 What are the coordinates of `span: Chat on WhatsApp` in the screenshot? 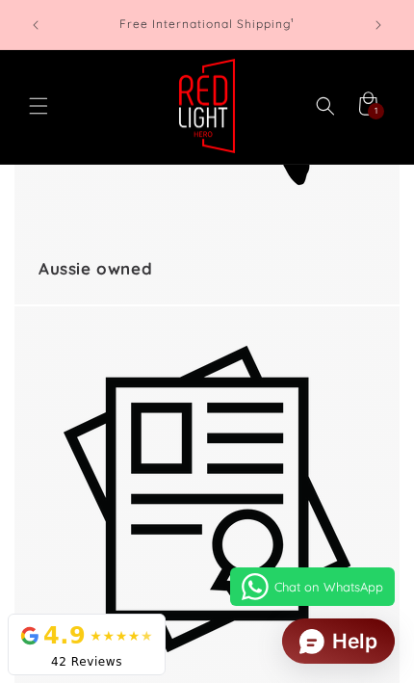 It's located at (328, 587).